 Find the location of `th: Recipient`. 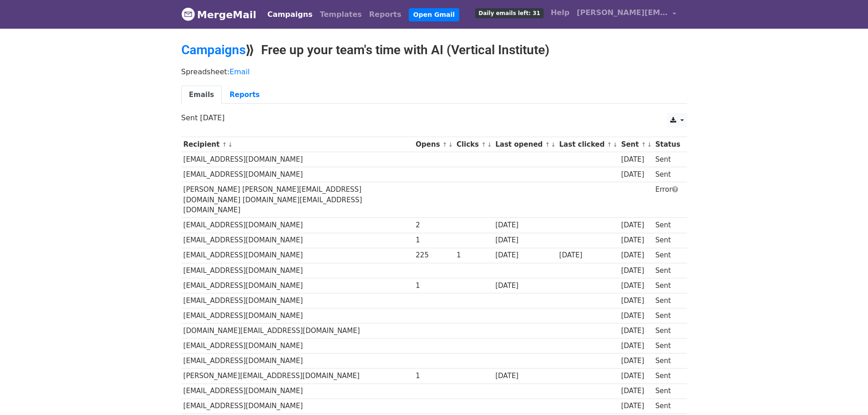

th: Recipient is located at coordinates (297, 144).